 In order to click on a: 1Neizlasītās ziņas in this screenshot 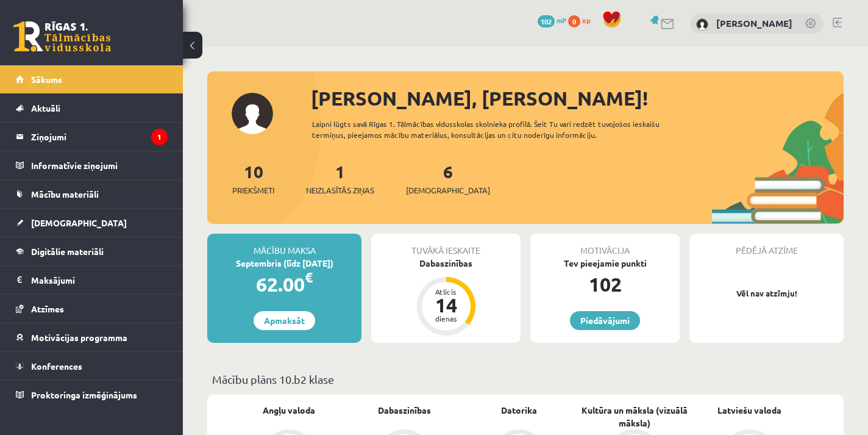, I will do `click(340, 178)`.